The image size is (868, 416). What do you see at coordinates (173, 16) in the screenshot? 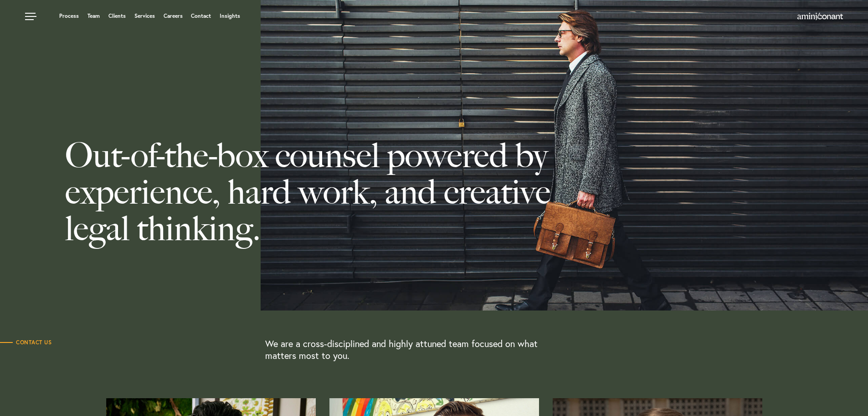
I see `a: Careers` at bounding box center [173, 16].